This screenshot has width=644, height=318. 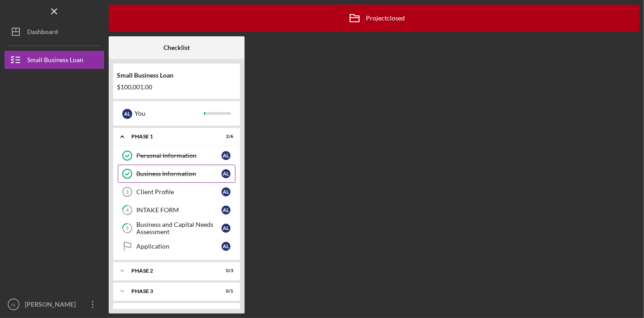 What do you see at coordinates (179, 156) in the screenshot?
I see `div: Personal Information` at bounding box center [179, 156].